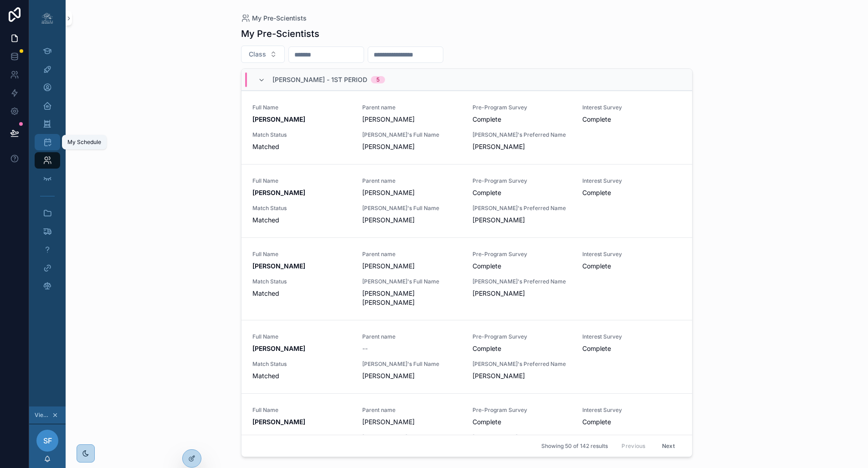 The height and width of the screenshot is (468, 868). What do you see at coordinates (574, 446) in the screenshot?
I see `span: Showing 50 of 142 results` at bounding box center [574, 446].